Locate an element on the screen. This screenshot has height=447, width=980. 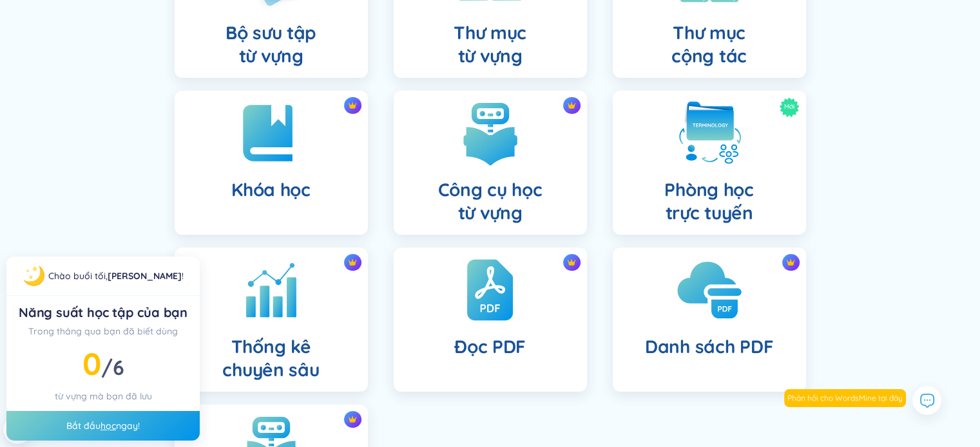
div: Năng suất học tập của bạn is located at coordinates (103, 313).